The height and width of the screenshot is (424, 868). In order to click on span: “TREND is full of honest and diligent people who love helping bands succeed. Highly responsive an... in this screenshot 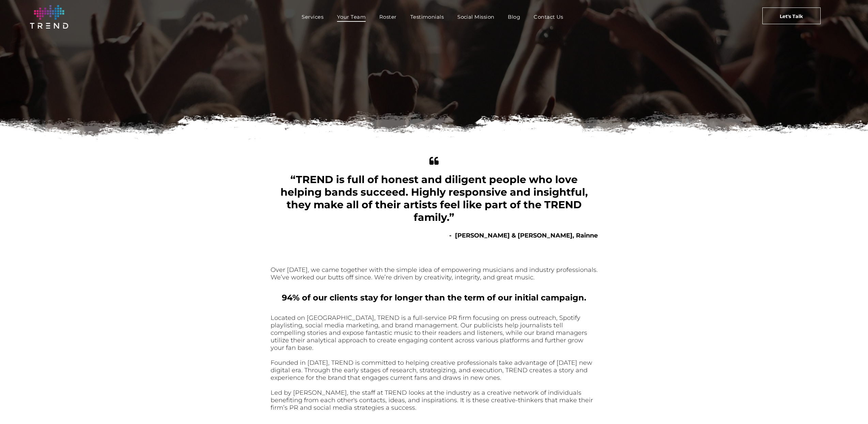, I will do `click(434, 199)`.